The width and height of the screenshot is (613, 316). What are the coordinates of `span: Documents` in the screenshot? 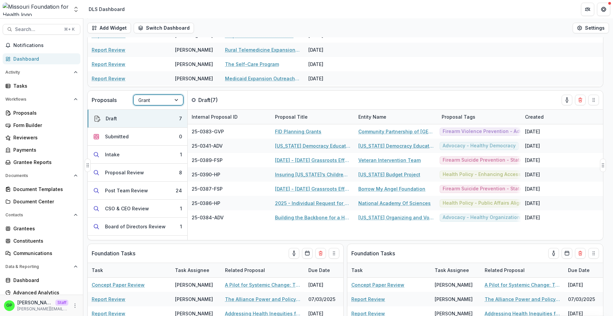 It's located at (38, 176).